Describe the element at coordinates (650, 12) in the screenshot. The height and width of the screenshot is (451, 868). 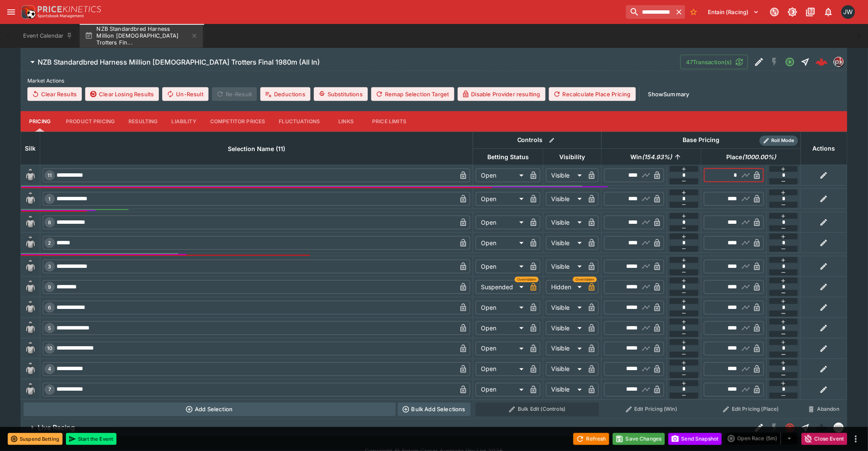
I see `input: search` at that location.